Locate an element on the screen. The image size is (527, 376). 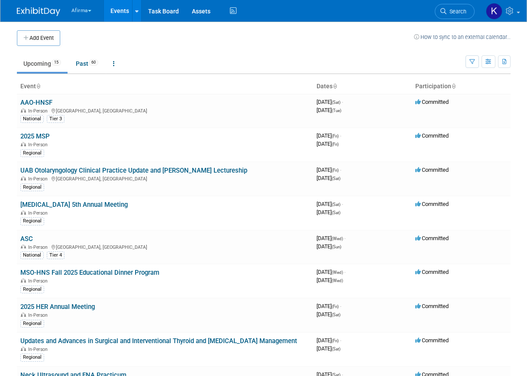
a: Upcoming15 is located at coordinates (42, 64).